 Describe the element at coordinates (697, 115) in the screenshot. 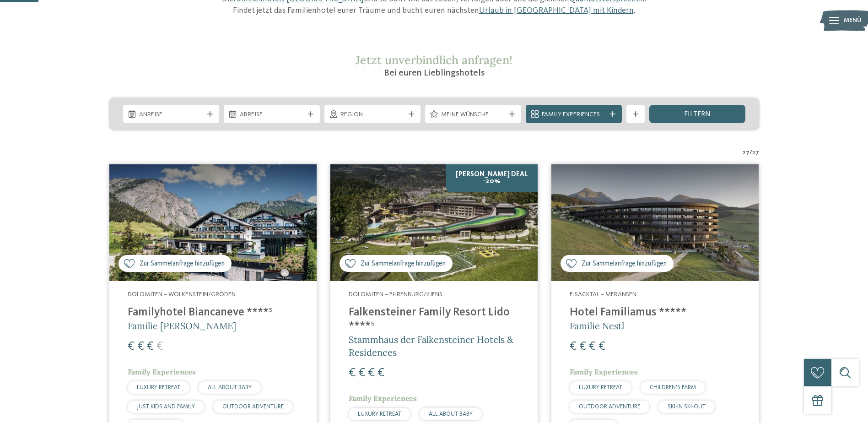

I see `span: filtern` at that location.